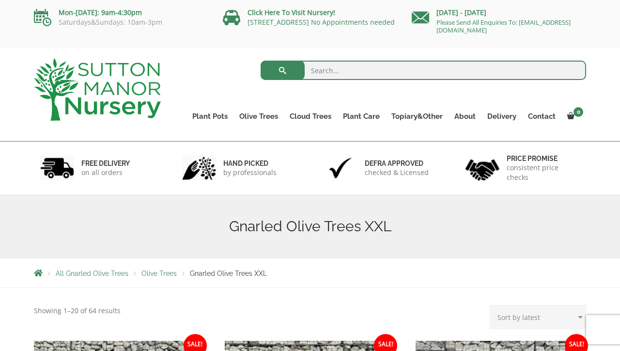  Describe the element at coordinates (250, 163) in the screenshot. I see `h6: hand picked` at that location.